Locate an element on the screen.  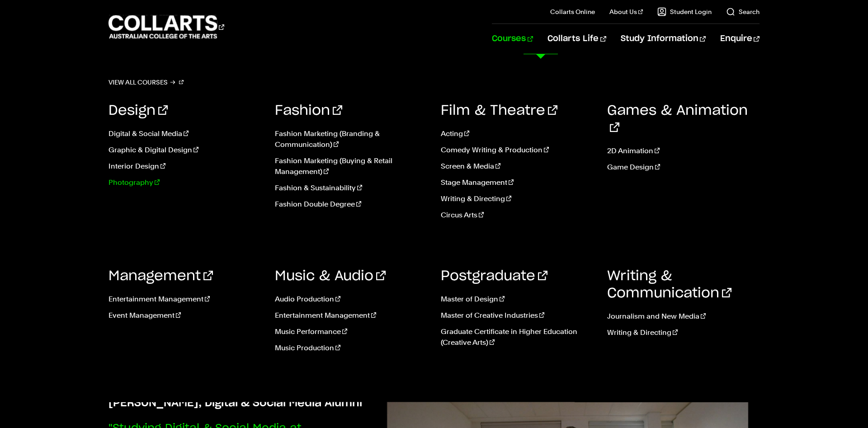
a: Master of Design is located at coordinates (517, 299).